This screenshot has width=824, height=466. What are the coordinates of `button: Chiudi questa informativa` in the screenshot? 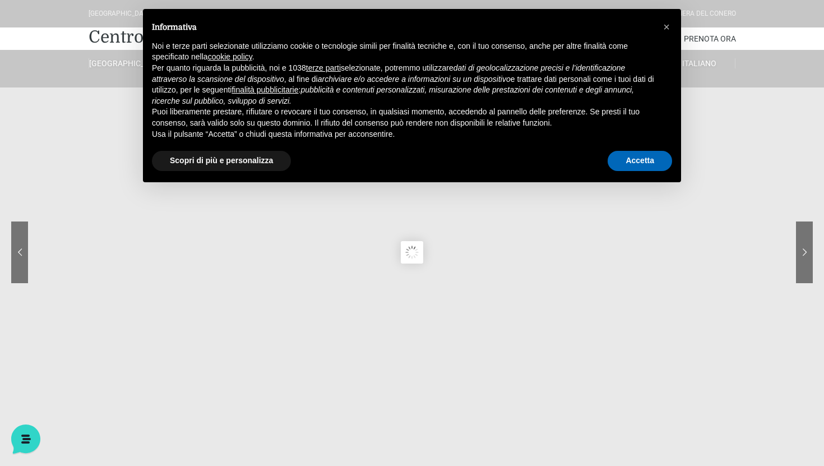 It's located at (666, 27).